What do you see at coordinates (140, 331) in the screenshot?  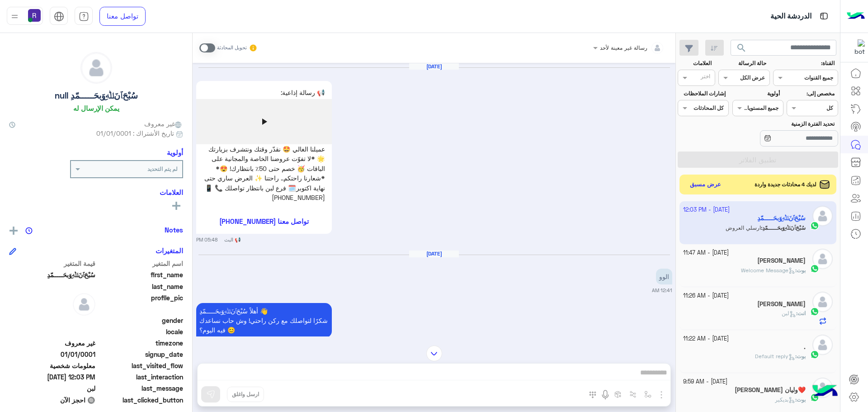 I see `span: locale` at bounding box center [140, 331].